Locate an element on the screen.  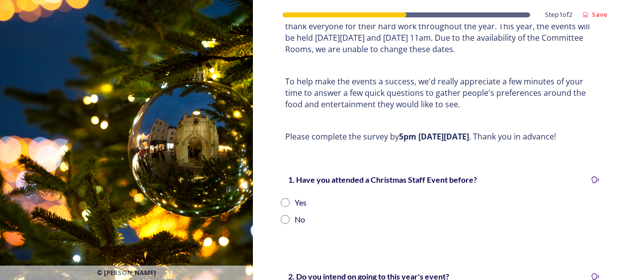
strong: 1. Have you attended a Christmas Staff Event before? is located at coordinates (382, 179).